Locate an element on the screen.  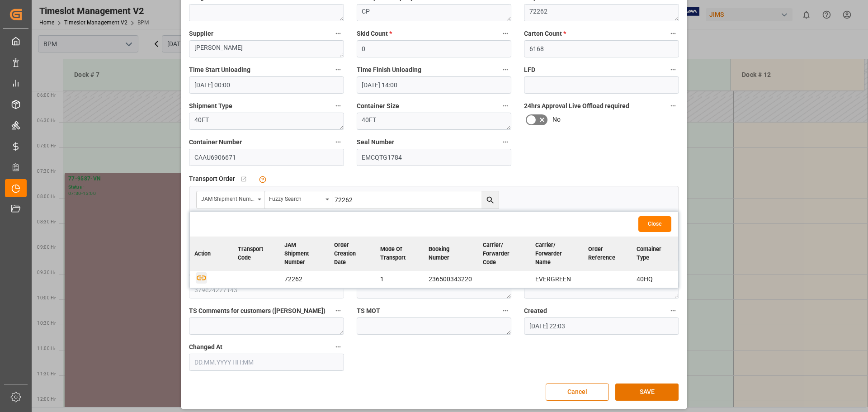
button: Supplier is located at coordinates (338, 33).